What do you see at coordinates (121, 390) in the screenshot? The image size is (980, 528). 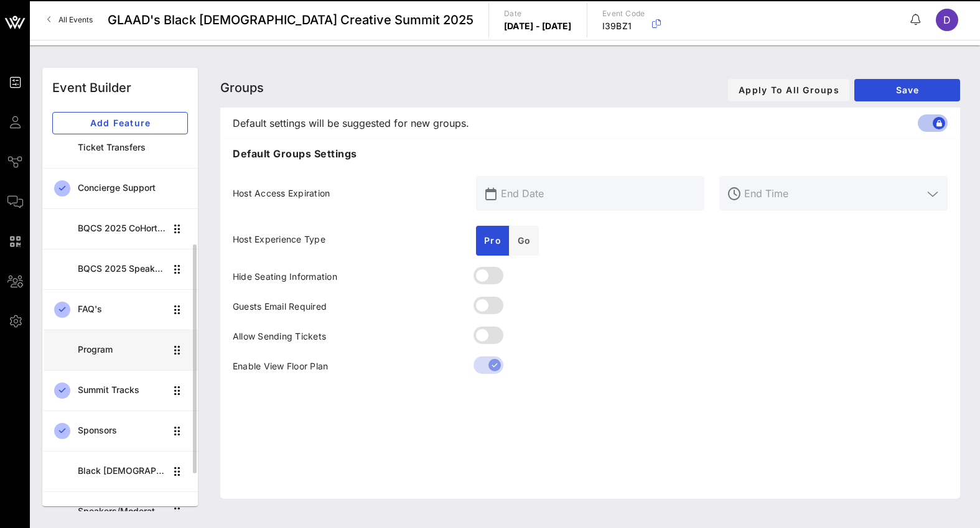 I see `div: Summit Tracks` at bounding box center [121, 390].